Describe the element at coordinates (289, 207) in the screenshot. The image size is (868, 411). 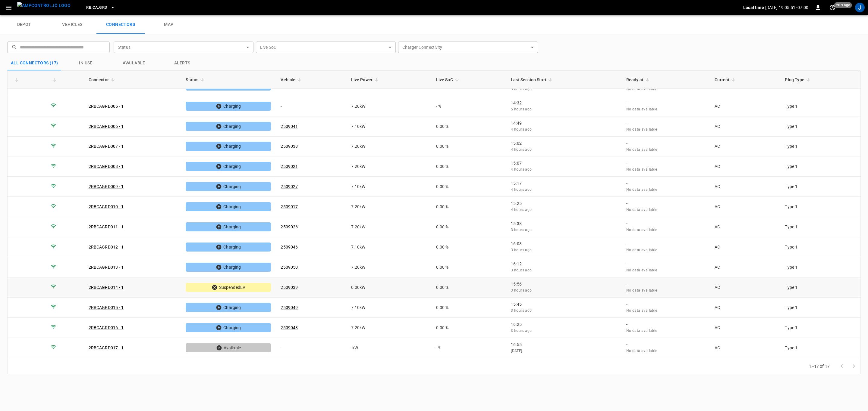
I see `a: 2509017` at that location.